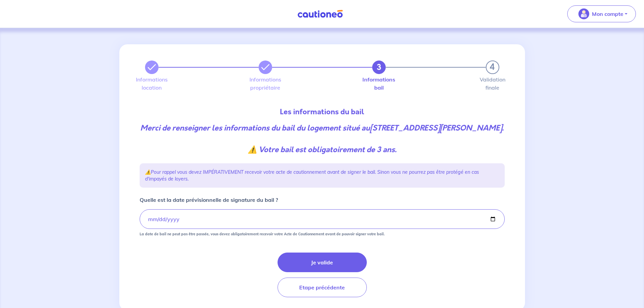  Describe the element at coordinates (322, 139) in the screenshot. I see `em: Merci de renseigner les informations du bail du logement situé au .` at that location.